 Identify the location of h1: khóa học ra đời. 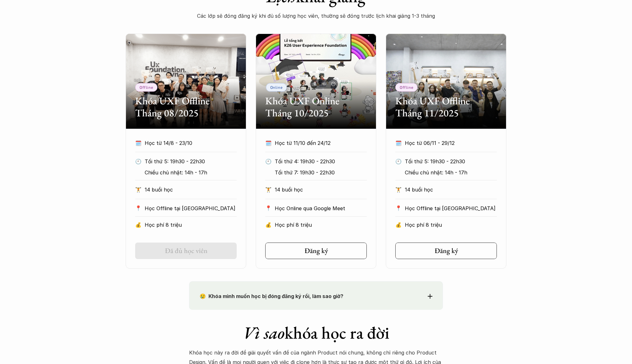
(316, 333).